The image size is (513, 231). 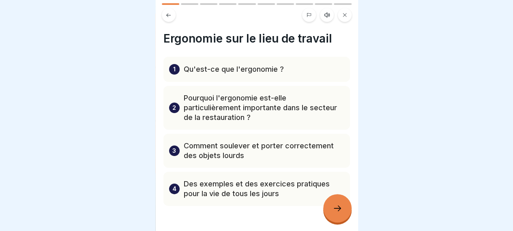 I want to click on p: Pourquoi l'ergonomie est-elle particulièrement importante dans le secteur de la restauration ?, so click(x=264, y=108).